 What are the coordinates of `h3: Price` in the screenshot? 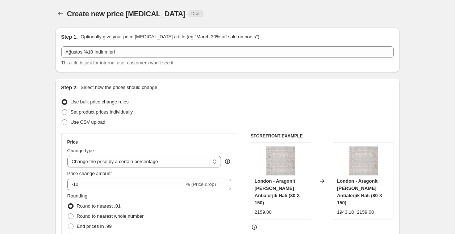 It's located at (72, 142).